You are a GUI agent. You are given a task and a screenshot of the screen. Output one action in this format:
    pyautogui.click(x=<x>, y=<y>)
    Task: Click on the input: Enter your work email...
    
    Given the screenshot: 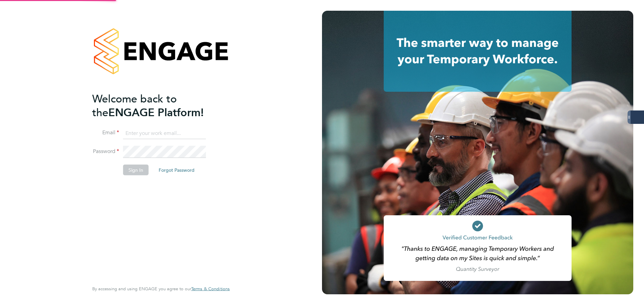 What is the action you would take?
    pyautogui.click(x=164, y=133)
    